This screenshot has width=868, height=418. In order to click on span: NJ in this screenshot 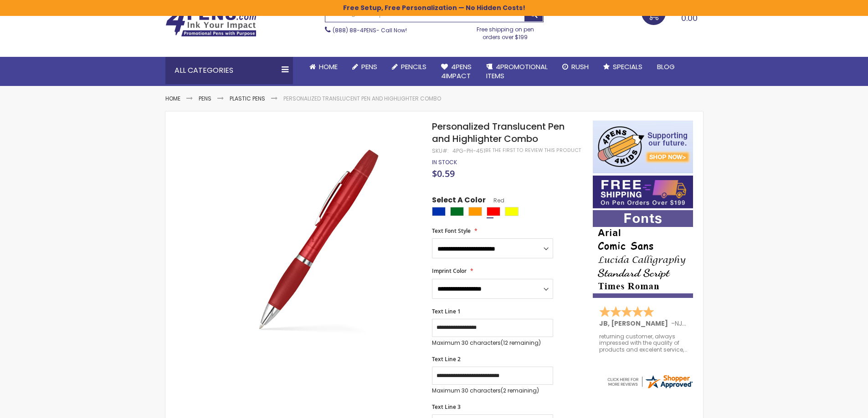, I will do `click(680, 324)`.